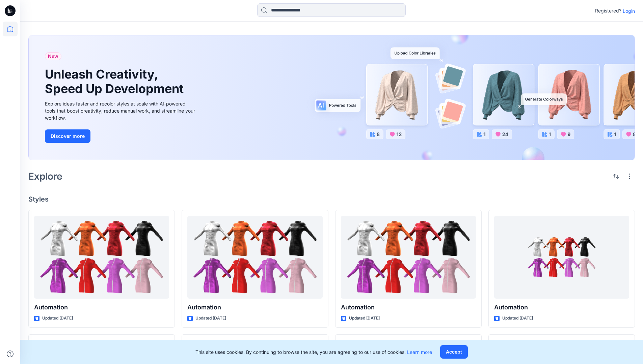  What do you see at coordinates (53, 56) in the screenshot?
I see `span: New` at bounding box center [53, 56].